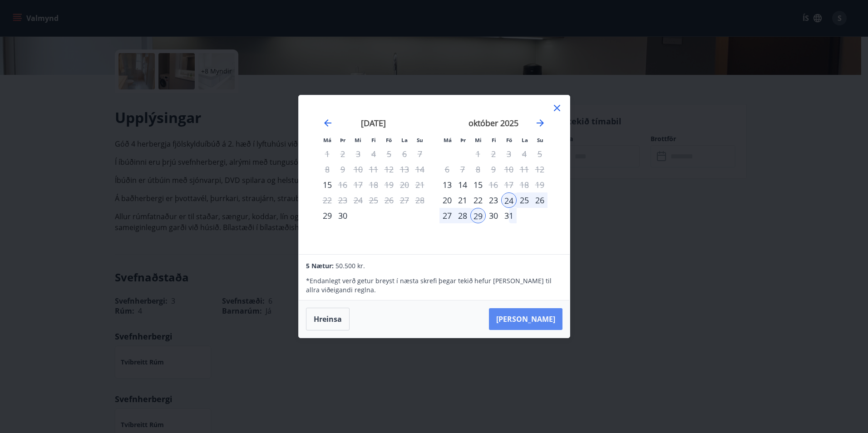  I want to click on td: Choose þriðjudagur, 9. september 2025 as your check-in date. It’s available., so click(343, 169).